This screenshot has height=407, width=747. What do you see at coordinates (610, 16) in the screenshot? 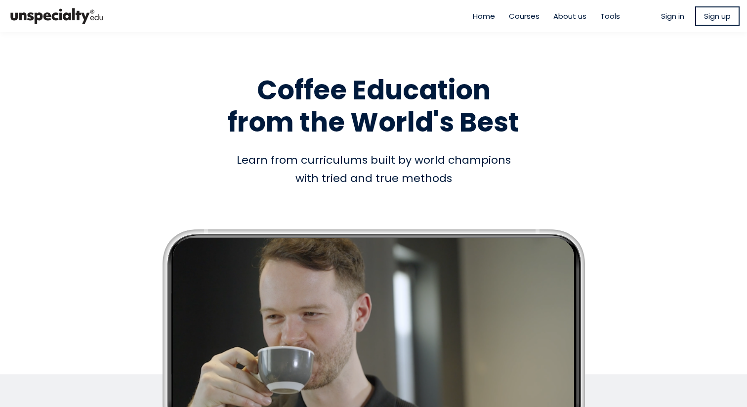
I see `a: Tools` at bounding box center [610, 16].